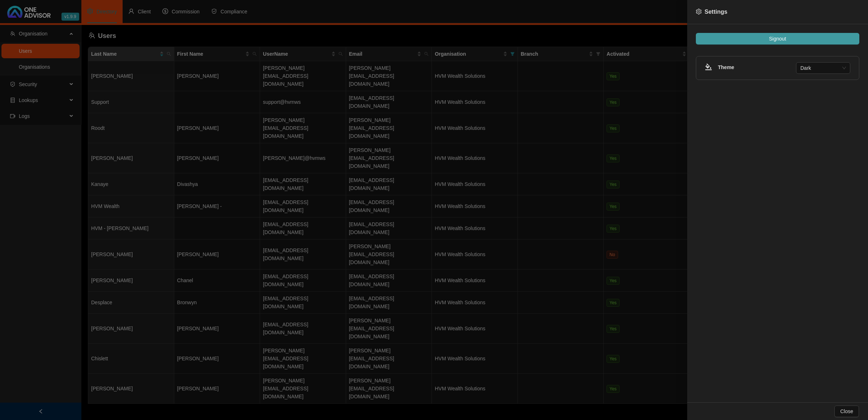 The image size is (868, 420). I want to click on span: Dark, so click(824, 68).